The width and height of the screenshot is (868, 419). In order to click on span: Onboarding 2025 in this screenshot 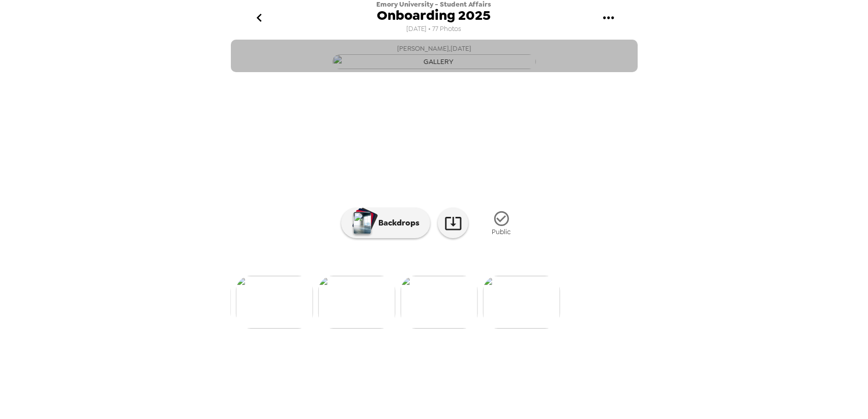, I will do `click(434, 15)`.